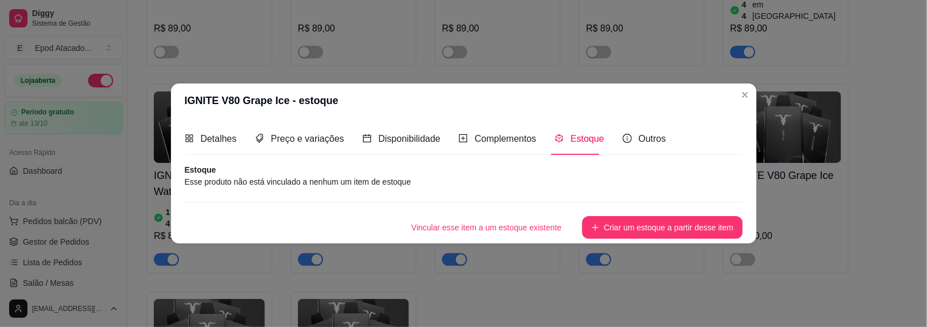 This screenshot has height=327, width=927. Describe the element at coordinates (663, 228) in the screenshot. I see `button: plusCriar um estoque a partir desse item` at that location.